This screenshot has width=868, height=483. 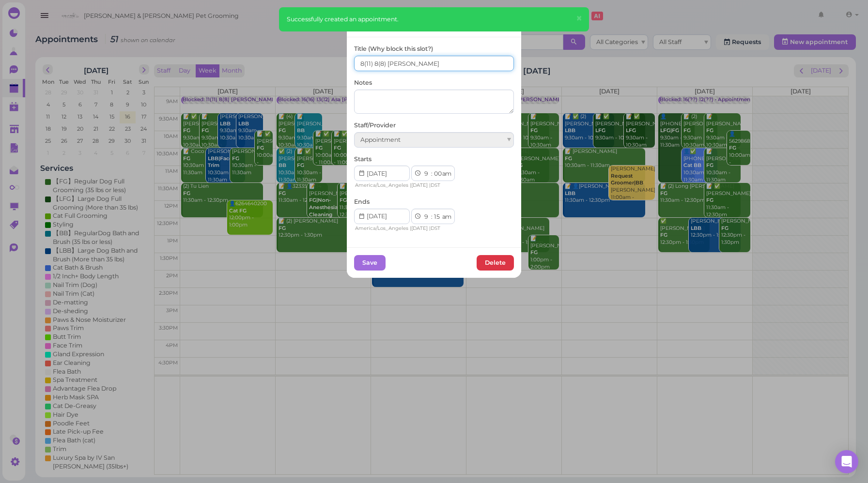 I want to click on input: Vacation, Late shift, etc., so click(x=434, y=64).